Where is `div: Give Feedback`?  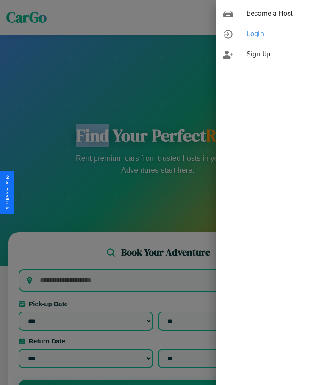 div: Give Feedback is located at coordinates (7, 192).